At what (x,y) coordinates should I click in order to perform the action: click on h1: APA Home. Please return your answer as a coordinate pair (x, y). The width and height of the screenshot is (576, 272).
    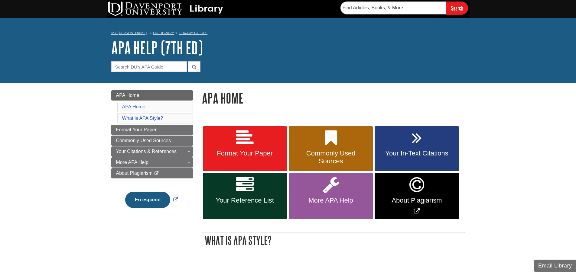
    Looking at the image, I should click on (333, 98).